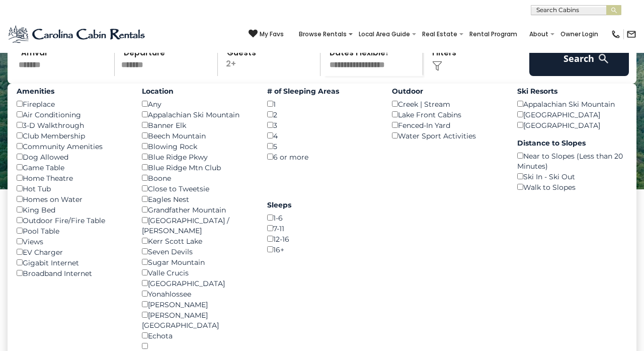 The image size is (644, 351). What do you see at coordinates (539, 34) in the screenshot?
I see `a: About` at bounding box center [539, 34].